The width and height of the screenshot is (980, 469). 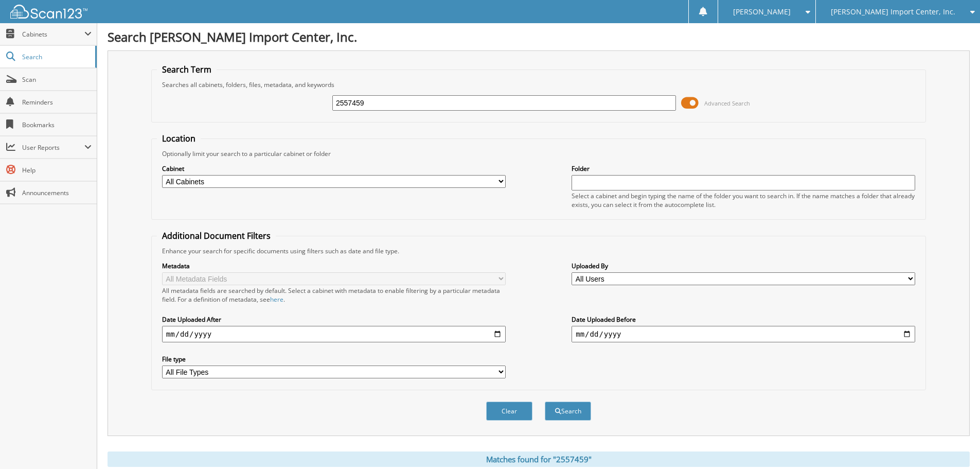 I want to click on button: Search, so click(x=568, y=411).